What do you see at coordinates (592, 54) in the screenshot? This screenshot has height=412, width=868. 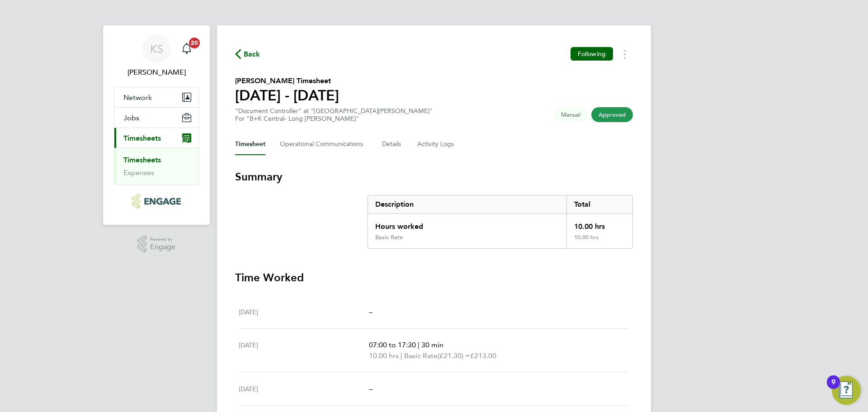 I see `span: Following` at bounding box center [592, 54].